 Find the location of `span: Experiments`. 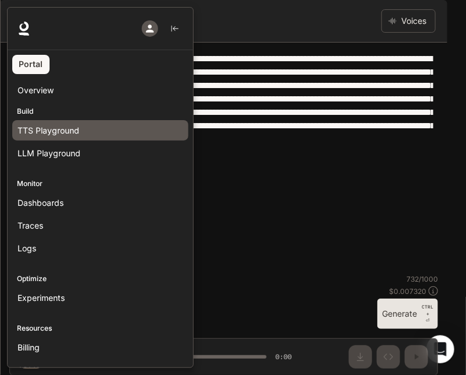

span: Experiments is located at coordinates (41, 297).